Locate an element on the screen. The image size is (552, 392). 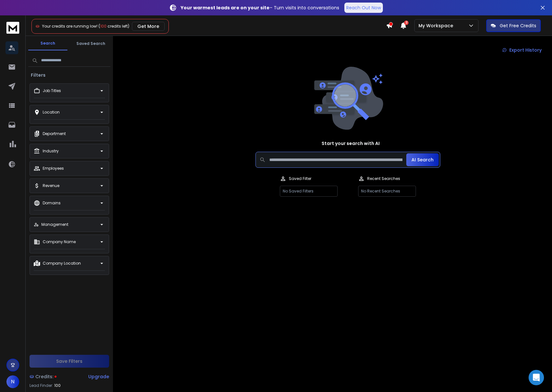
p: Domains is located at coordinates (52, 203).